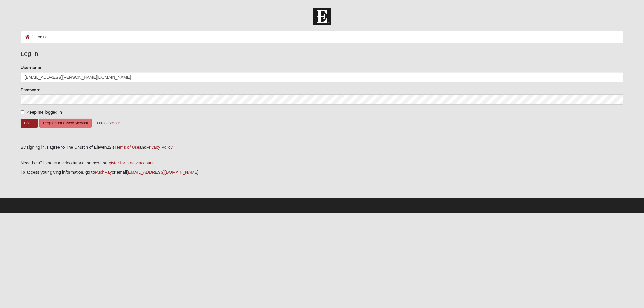  What do you see at coordinates (126, 147) in the screenshot?
I see `a: Terms of Use` at bounding box center [126, 147].